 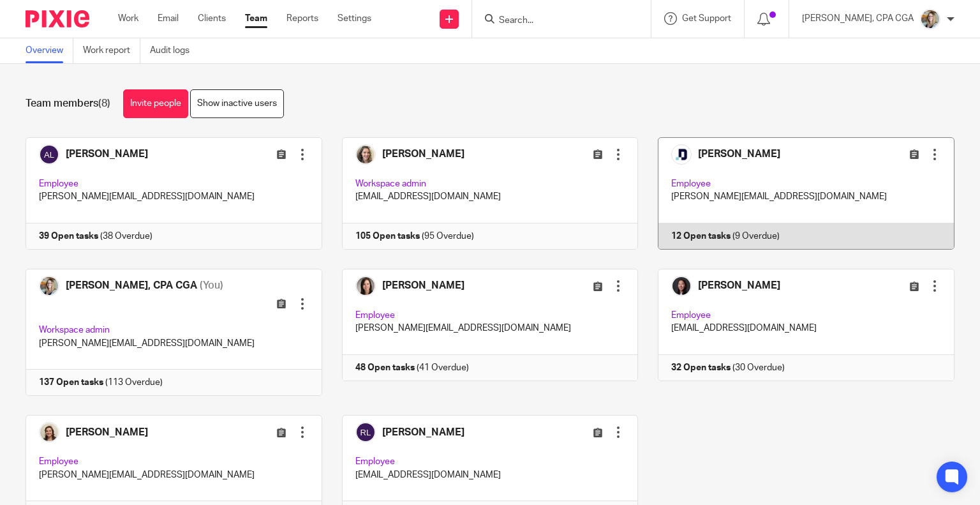 What do you see at coordinates (212, 19) in the screenshot?
I see `a: Clients` at bounding box center [212, 19].